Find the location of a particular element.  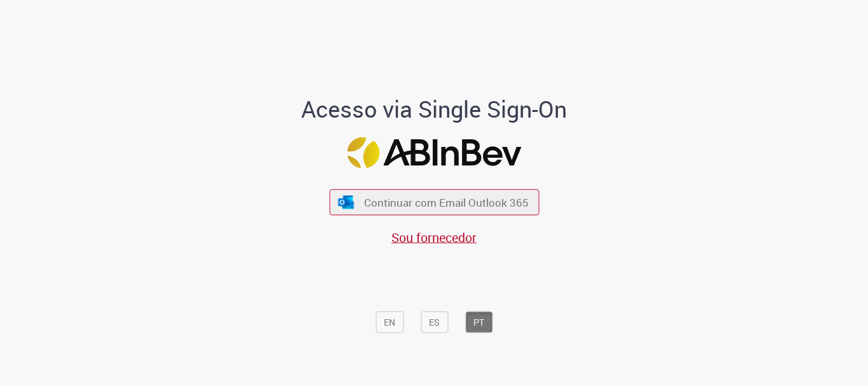

button: PT is located at coordinates (479, 322).